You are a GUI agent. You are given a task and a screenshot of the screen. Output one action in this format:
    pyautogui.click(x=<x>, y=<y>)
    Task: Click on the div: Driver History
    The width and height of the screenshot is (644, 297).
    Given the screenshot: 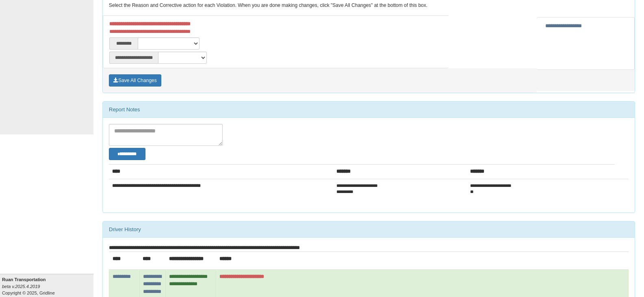 What is the action you would take?
    pyautogui.click(x=368, y=230)
    